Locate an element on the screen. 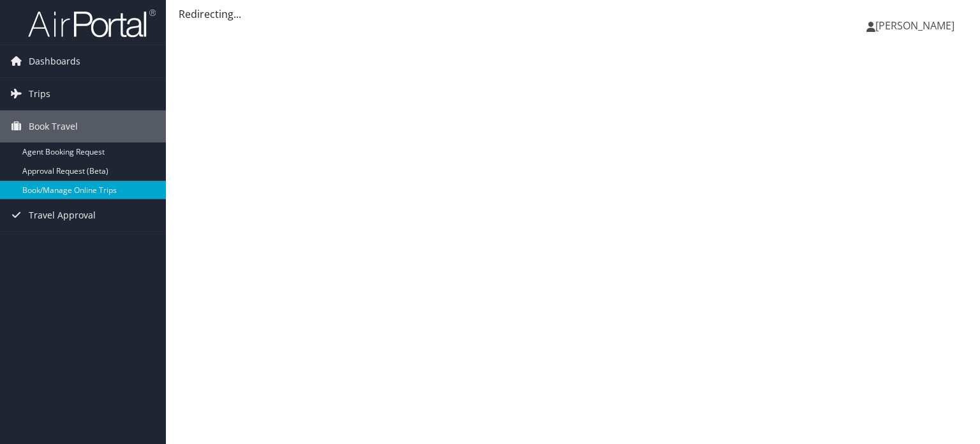  span: Book Travel is located at coordinates (53, 126).